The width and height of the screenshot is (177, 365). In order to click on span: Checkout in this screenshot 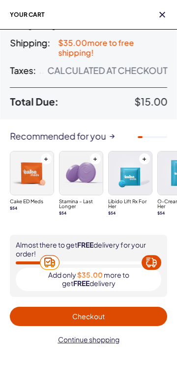, I will do `click(89, 316)`.